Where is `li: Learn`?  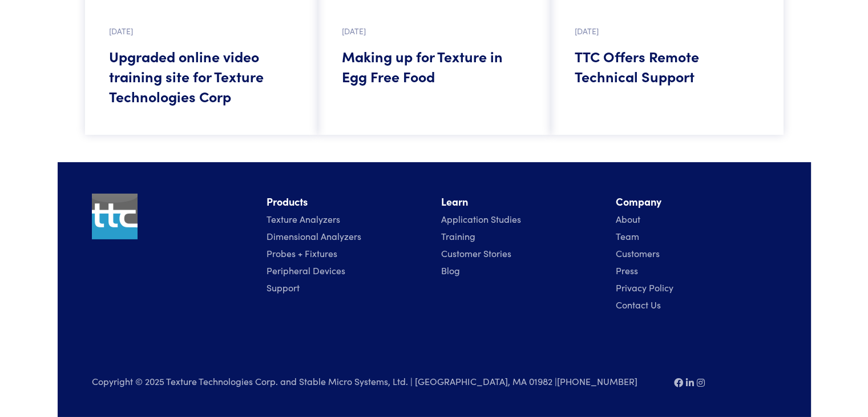
li: Learn is located at coordinates (522, 201).